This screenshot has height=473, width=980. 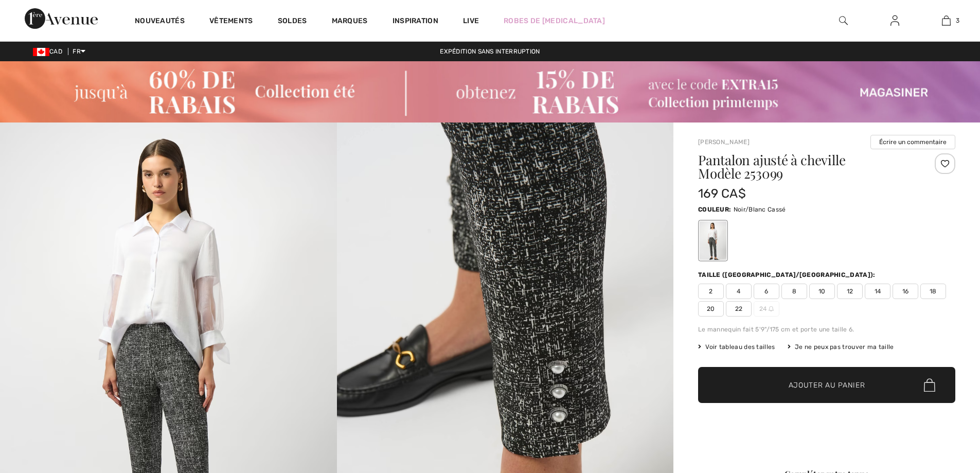 What do you see at coordinates (739, 309) in the screenshot?
I see `span: 22` at bounding box center [739, 309].